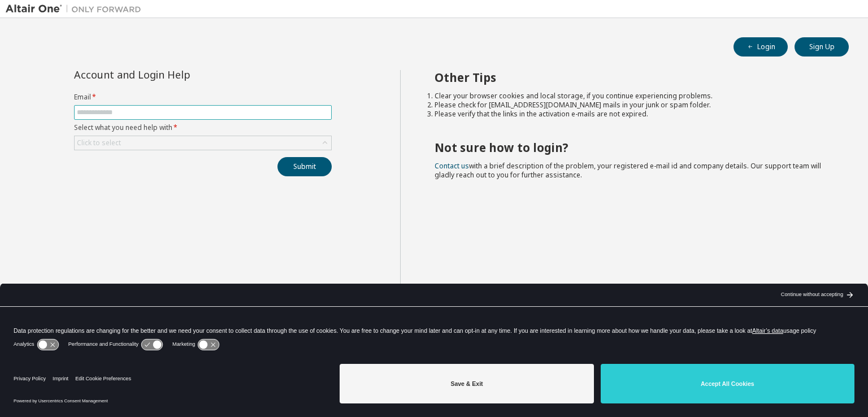 Image resolution: width=868 pixels, height=417 pixels. What do you see at coordinates (76, 9) in the screenshot?
I see `img: Altair One` at bounding box center [76, 9].